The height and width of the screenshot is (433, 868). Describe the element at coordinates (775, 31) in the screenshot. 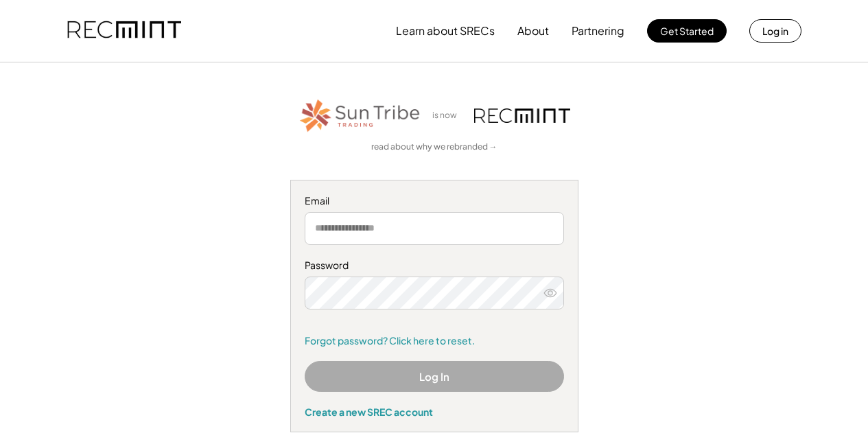

I see `button: Log in` at that location.